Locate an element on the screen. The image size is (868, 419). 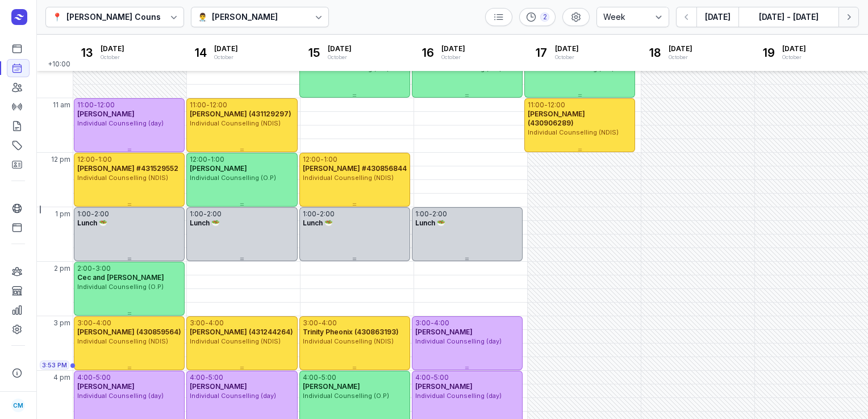
div: 5:00 is located at coordinates (329, 377).